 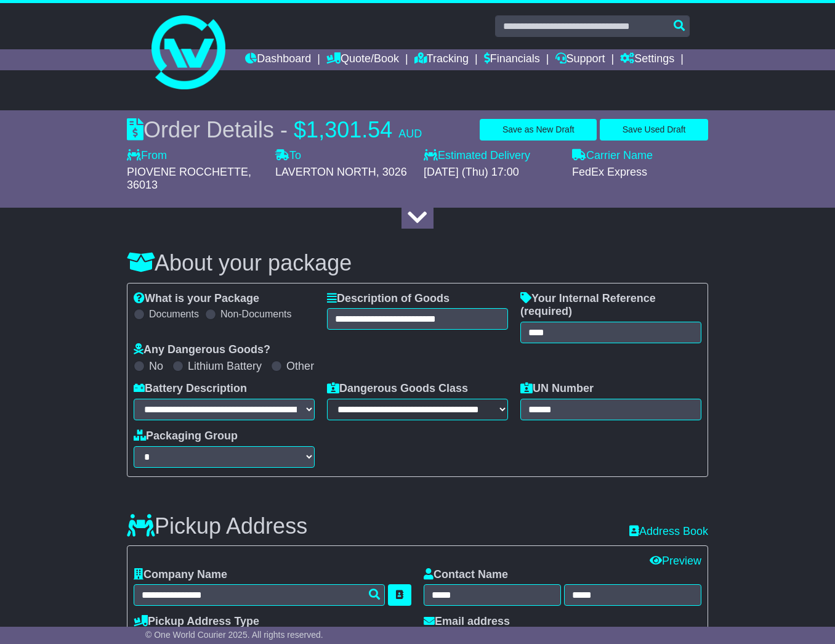 I want to click on span: , 36013, so click(x=189, y=179).